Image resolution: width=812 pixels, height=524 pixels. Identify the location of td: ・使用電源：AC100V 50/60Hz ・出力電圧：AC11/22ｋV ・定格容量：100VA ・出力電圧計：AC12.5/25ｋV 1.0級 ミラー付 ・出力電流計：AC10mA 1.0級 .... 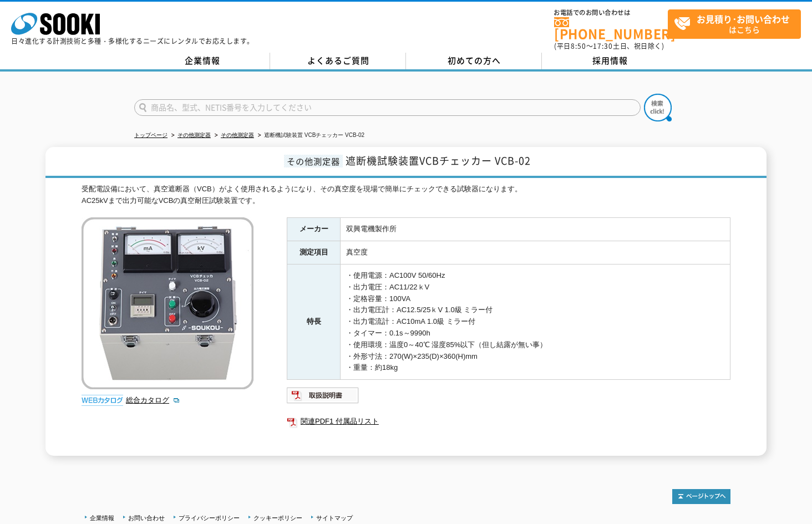
(536, 323).